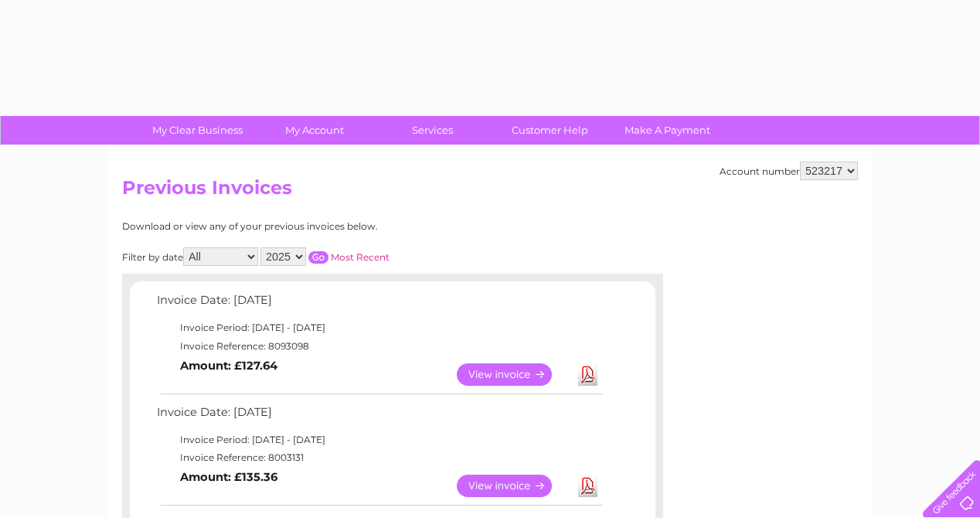 This screenshot has height=518, width=980. Describe the element at coordinates (229, 477) in the screenshot. I see `b: Amount: £135.36` at that location.